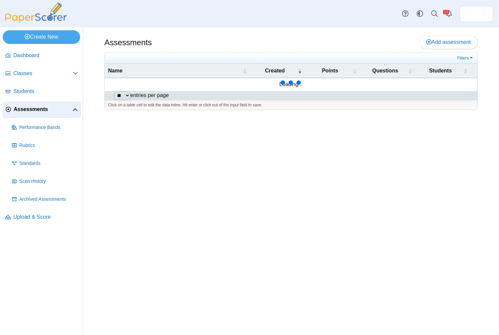 The width and height of the screenshot is (499, 335). What do you see at coordinates (49, 128) in the screenshot?
I see `span: Performance Bands` at bounding box center [49, 128].